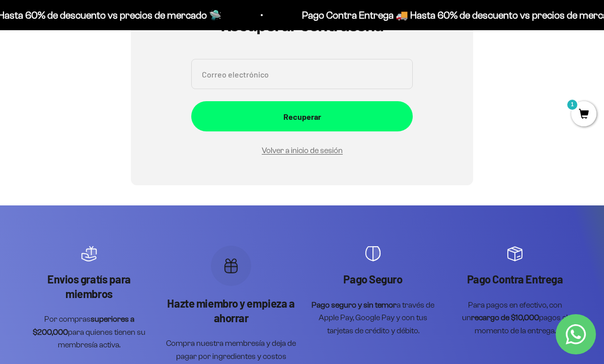  I want to click on div: Artículo 3 de 4, so click(373, 291).